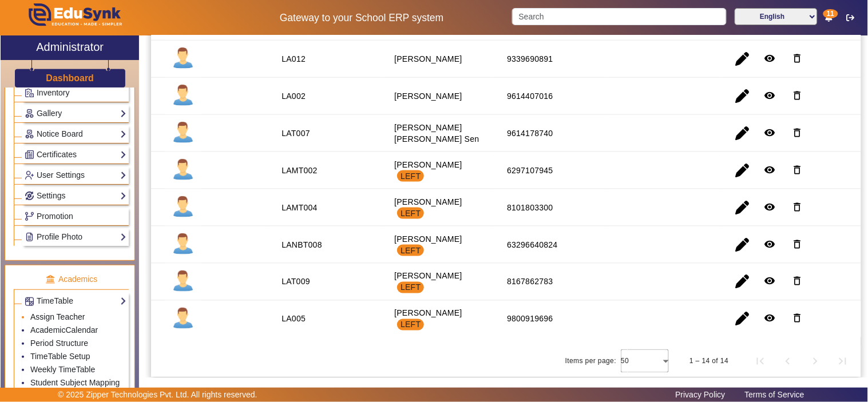  Describe the element at coordinates (760, 362) in the screenshot. I see `button: First page` at that location.